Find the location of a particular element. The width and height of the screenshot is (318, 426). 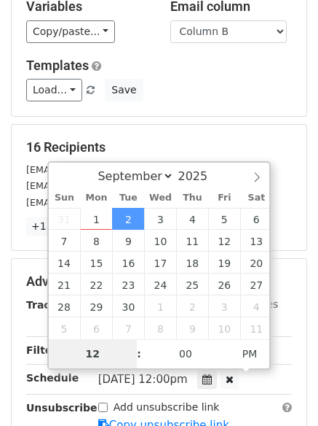

span: September 11, 2025 is located at coordinates (192, 240).